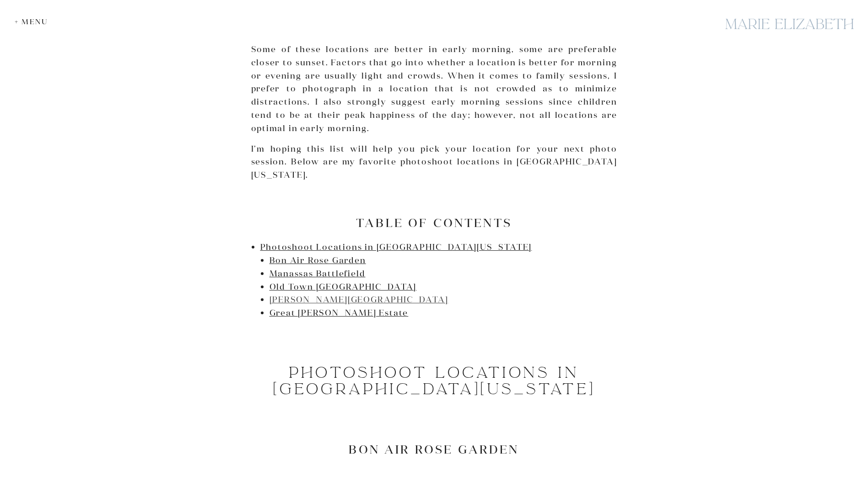  What do you see at coordinates (318, 273) in the screenshot?
I see `a: Manassas Battlefield` at bounding box center [318, 273].